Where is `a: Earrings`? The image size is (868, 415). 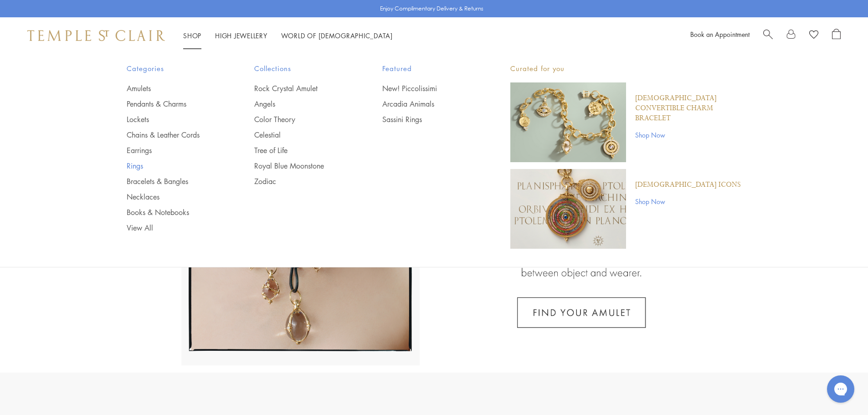 a: Earrings is located at coordinates (172, 151).